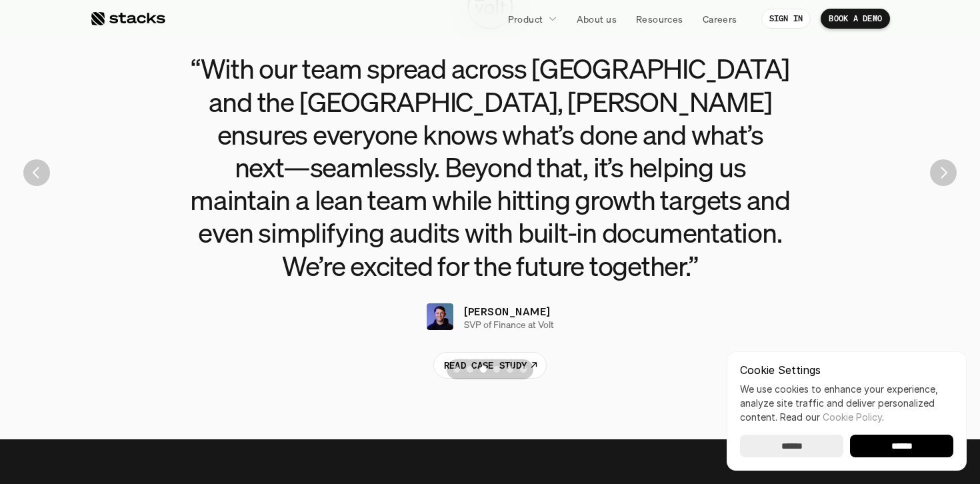  What do you see at coordinates (846, 402) in the screenshot?
I see `p: We use cookies to enhance your experience, analyze site traffic and deliver personalized content.` at bounding box center [846, 402].